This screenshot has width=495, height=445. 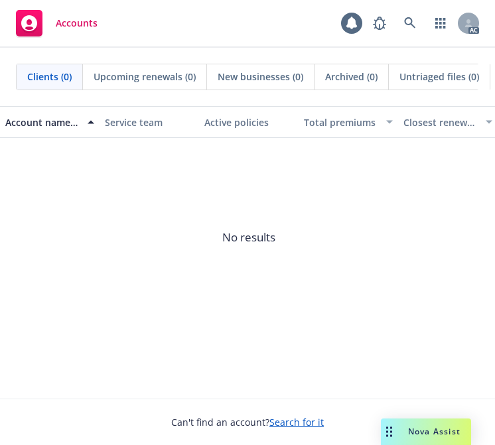 I want to click on a: Search for it, so click(x=297, y=422).